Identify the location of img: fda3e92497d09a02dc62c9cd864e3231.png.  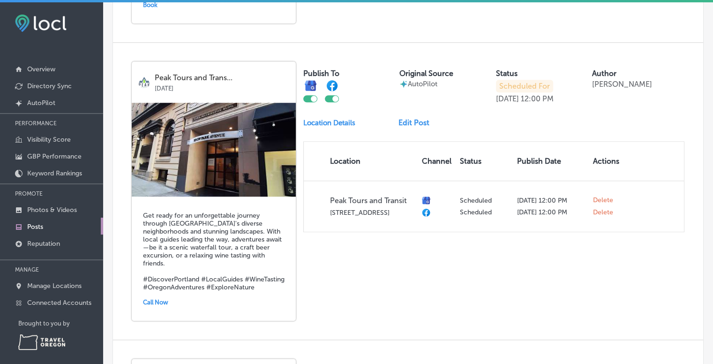
(41, 23).